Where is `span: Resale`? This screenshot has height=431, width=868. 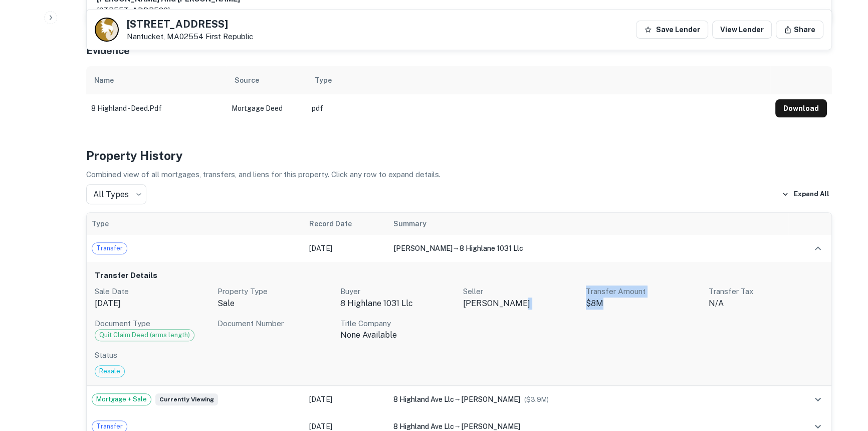 span: Resale is located at coordinates (110, 371).